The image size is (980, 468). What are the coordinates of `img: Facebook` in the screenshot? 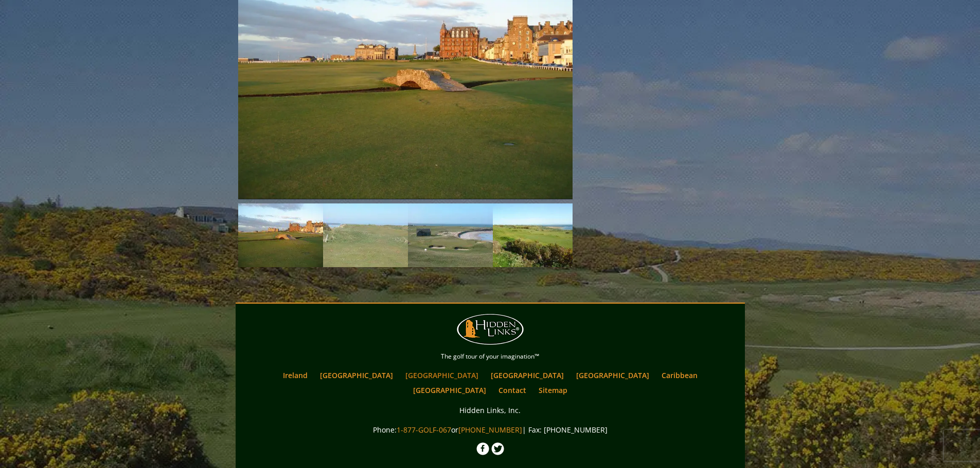 It's located at (482, 449).